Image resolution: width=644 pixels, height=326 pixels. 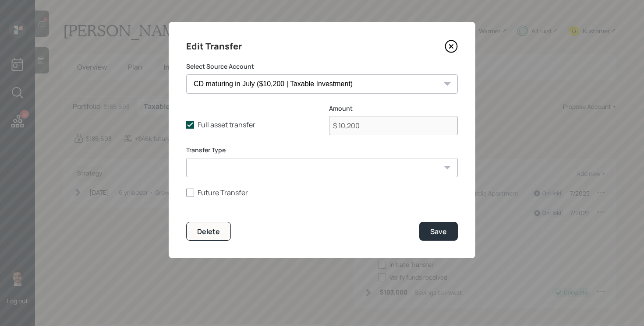 I want to click on div: Delete, so click(x=209, y=231).